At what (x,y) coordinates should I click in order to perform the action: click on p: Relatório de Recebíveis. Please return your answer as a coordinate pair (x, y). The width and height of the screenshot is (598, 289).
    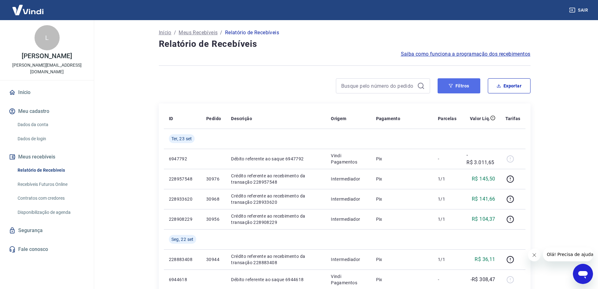
    Looking at the image, I should click on (252, 33).